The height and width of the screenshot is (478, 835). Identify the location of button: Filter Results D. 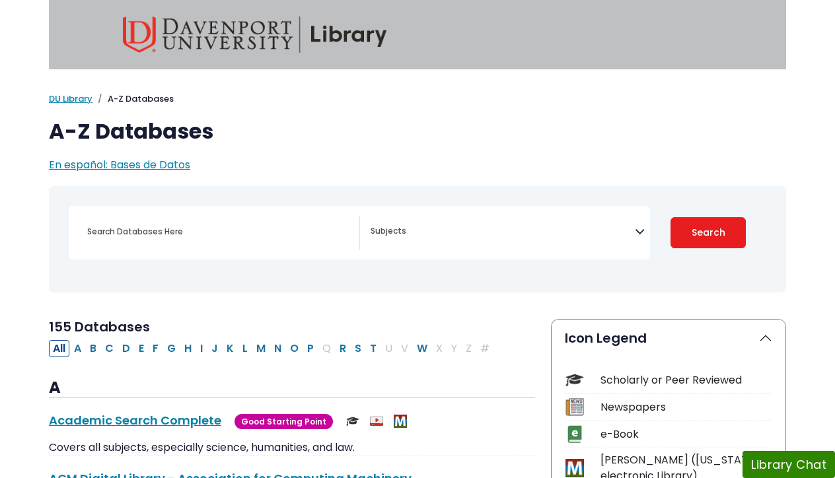
(126, 349).